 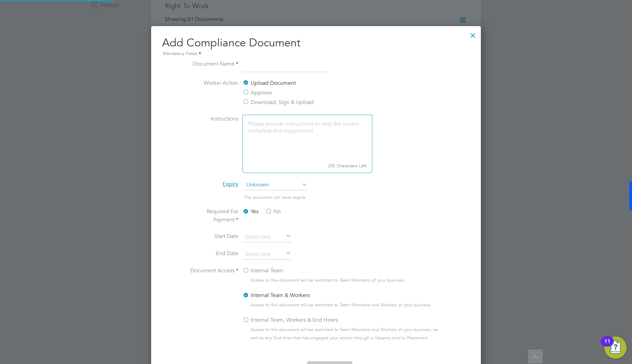 What do you see at coordinates (290, 320) in the screenshot?
I see `label: Internal Team, Workers & End Hirers` at bounding box center [290, 320].